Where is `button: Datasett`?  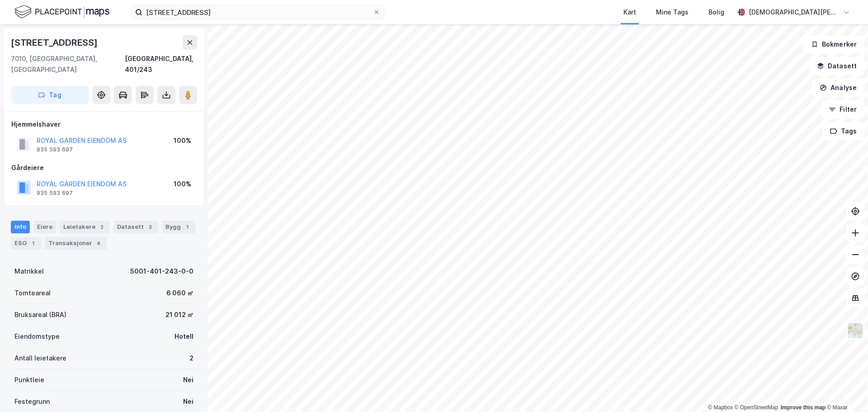
button: Datasett is located at coordinates (836, 66).